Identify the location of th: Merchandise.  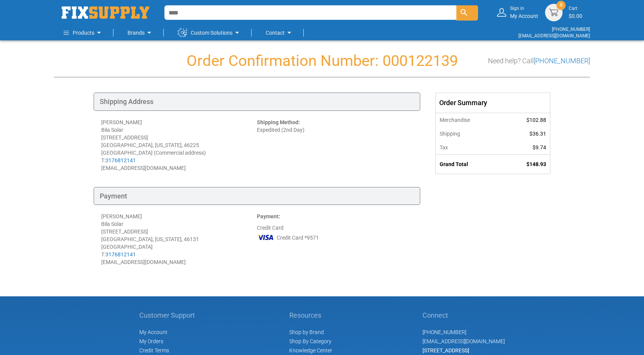
(469, 120).